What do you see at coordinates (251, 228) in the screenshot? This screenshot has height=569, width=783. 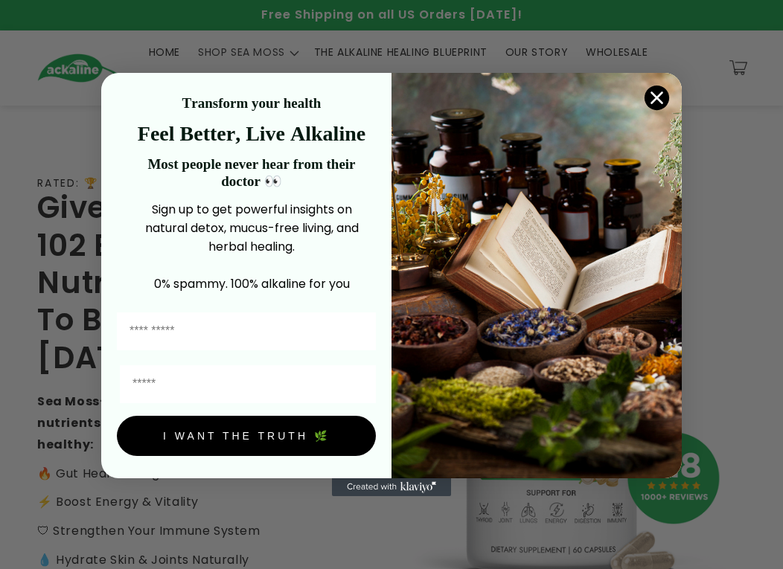 I see `p: Sign up to get powerful insights on natural detox, mucus-free living, and herbal healing.` at bounding box center [251, 228].